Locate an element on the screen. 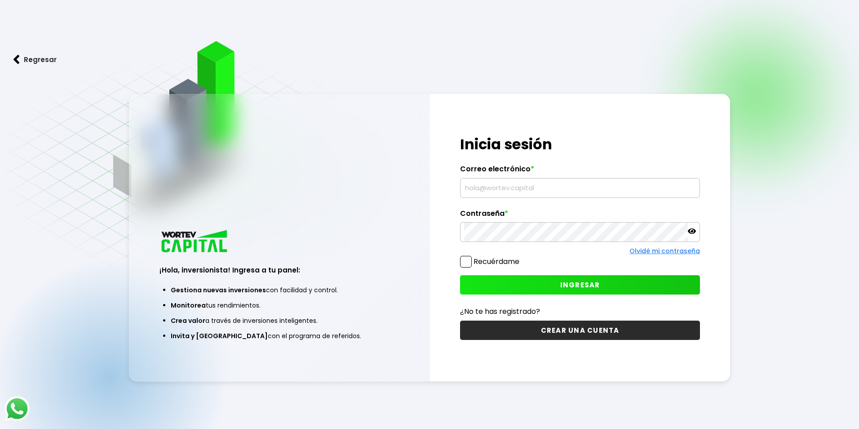  li: tus rendimientos. is located at coordinates (279, 305).